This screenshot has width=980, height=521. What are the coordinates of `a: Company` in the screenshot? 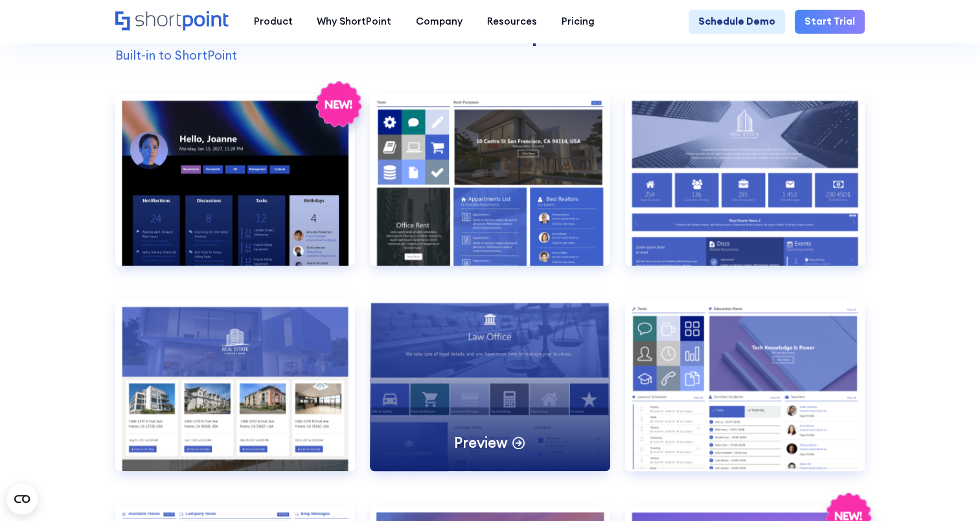 It's located at (439, 22).